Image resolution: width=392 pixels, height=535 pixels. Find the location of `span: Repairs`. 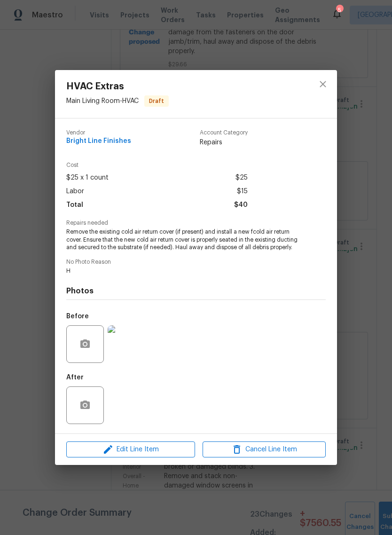

span: Repairs is located at coordinates (224, 143).